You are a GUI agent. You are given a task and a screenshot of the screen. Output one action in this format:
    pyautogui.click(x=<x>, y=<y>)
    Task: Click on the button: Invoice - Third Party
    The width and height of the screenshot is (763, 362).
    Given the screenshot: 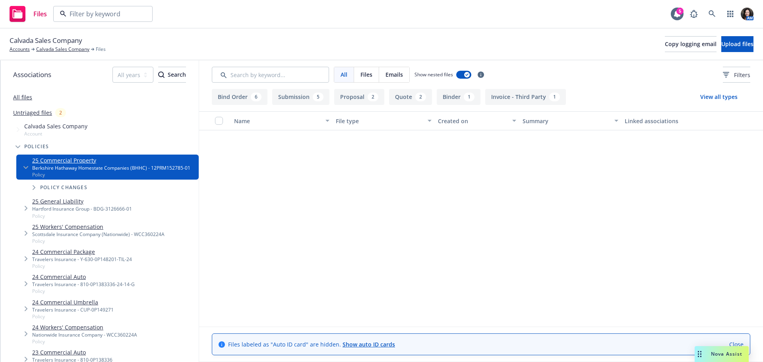 What is the action you would take?
    pyautogui.click(x=526, y=97)
    